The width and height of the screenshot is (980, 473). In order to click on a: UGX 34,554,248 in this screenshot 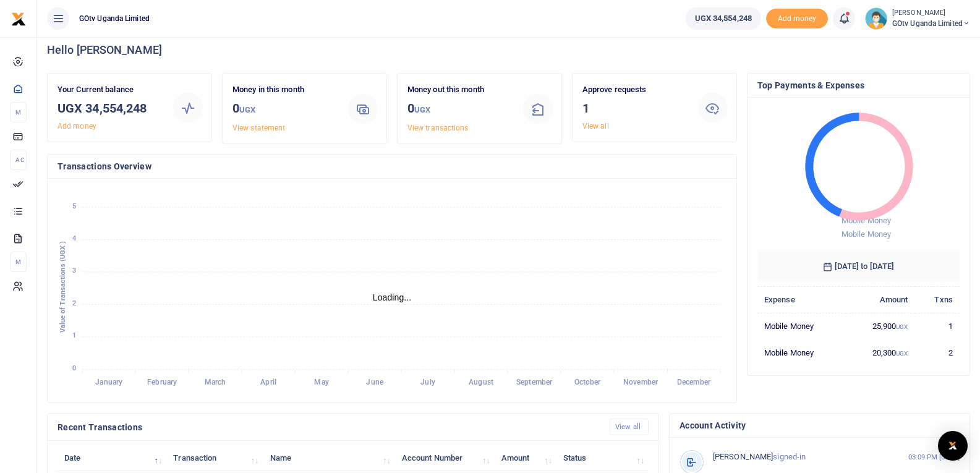, I will do `click(724, 19)`.